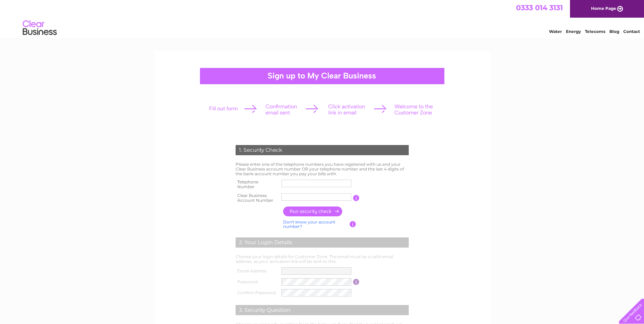  What do you see at coordinates (595, 31) in the screenshot?
I see `a: Telecoms` at bounding box center [595, 31].